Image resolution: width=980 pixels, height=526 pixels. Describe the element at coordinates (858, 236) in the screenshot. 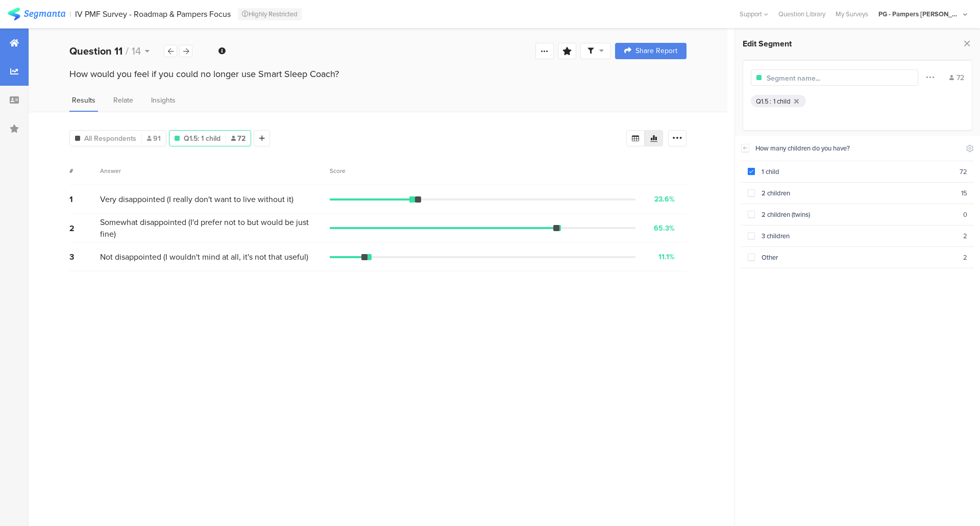

I see `div: 3 children` at that location.